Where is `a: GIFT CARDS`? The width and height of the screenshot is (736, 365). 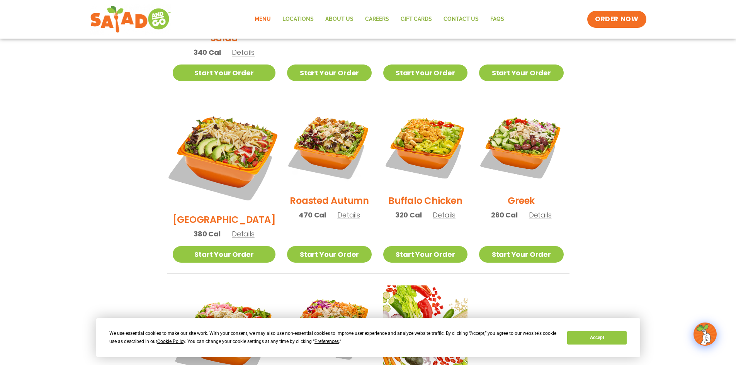
a: GIFT CARDS is located at coordinates (416, 19).